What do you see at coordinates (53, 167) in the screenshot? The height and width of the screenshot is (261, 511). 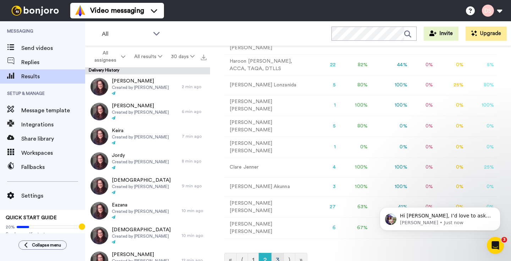 I see `span: Fallbacks` at bounding box center [53, 167].